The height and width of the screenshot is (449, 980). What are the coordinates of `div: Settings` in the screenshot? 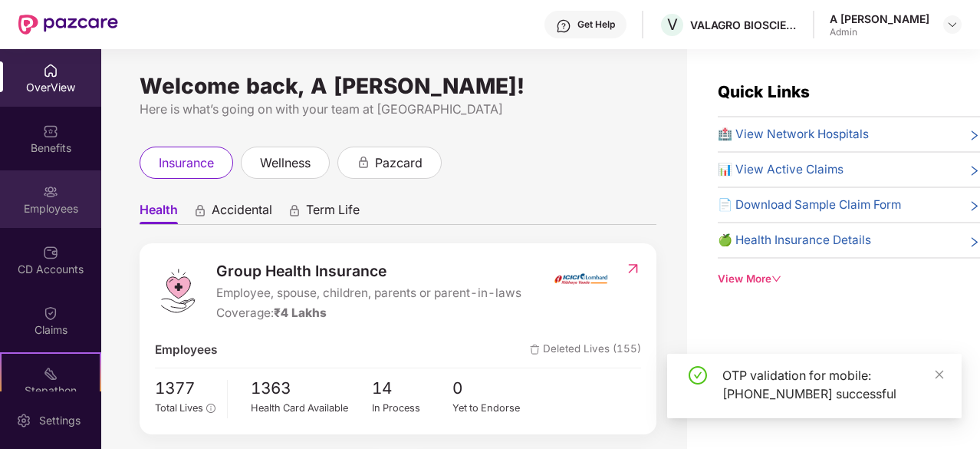 It's located at (60, 420).